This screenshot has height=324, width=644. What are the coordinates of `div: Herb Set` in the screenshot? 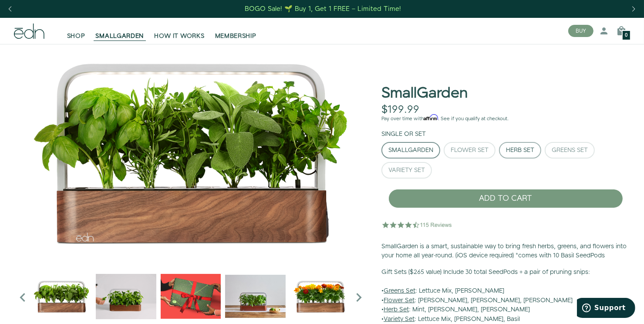 It's located at (520, 150).